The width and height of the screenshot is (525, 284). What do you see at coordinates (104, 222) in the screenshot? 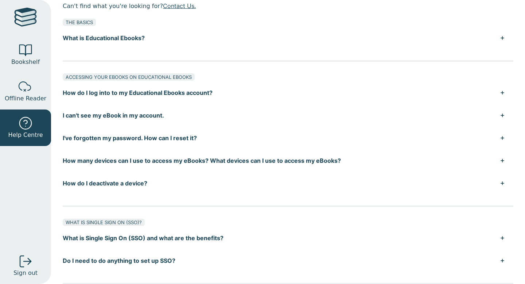
I see `div: WHAT IS SINGLE SIGN ON (SSO)?` at bounding box center [104, 222].